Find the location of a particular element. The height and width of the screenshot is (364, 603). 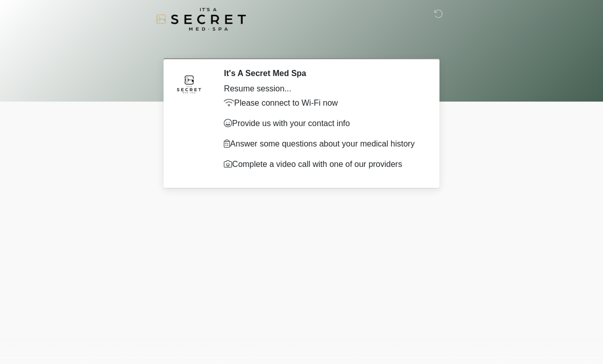

h2: It's A Secret Med Spa is located at coordinates (322, 73).